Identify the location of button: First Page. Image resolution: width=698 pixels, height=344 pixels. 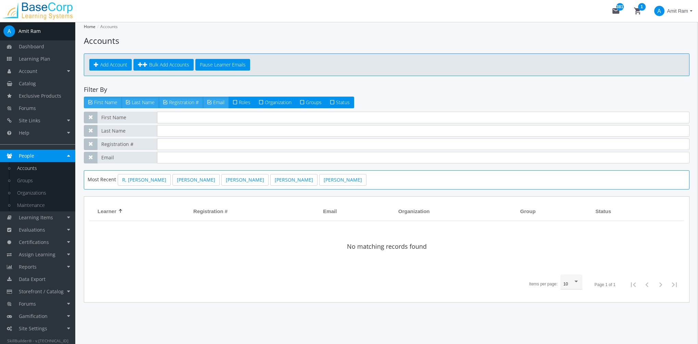
(633, 284).